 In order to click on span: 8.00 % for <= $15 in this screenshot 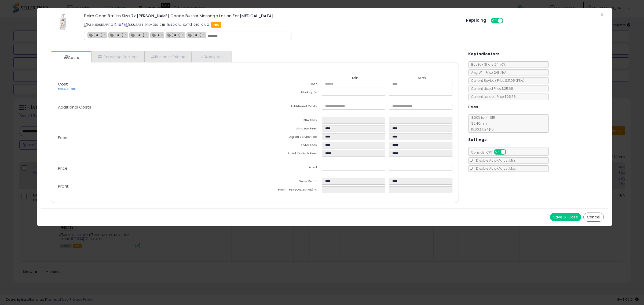, I will do `click(482, 123)`.